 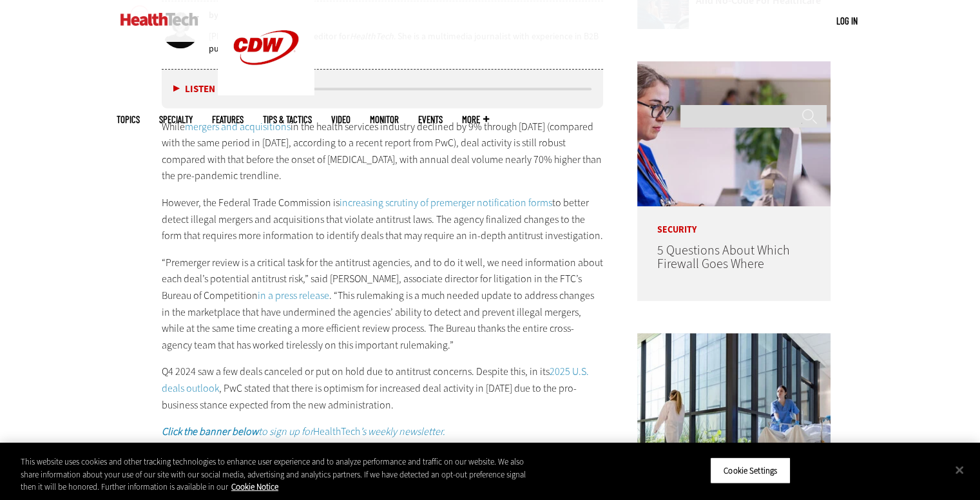 What do you see at coordinates (959, 469) in the screenshot?
I see `button: Close` at bounding box center [959, 469].